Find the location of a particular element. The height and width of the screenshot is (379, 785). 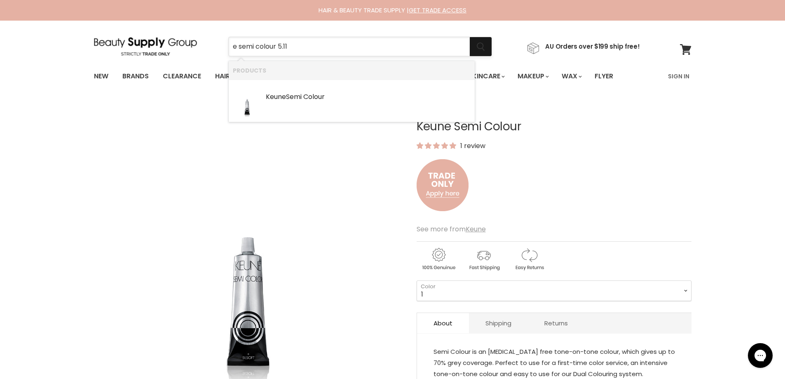

nav: Main is located at coordinates (393, 76).